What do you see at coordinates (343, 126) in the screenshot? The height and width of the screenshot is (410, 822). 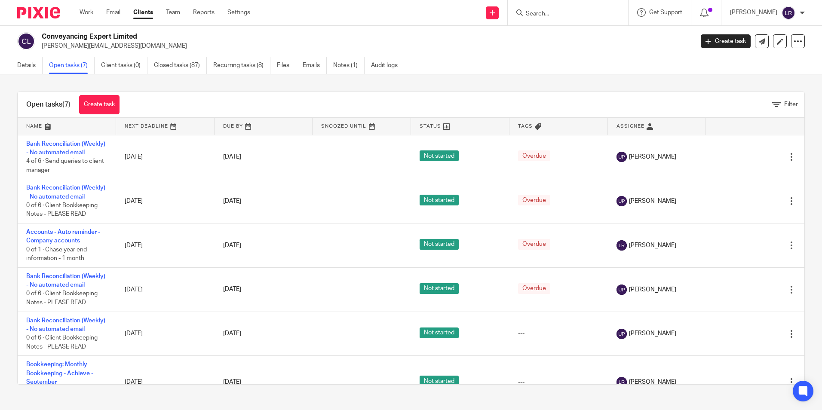 I see `span: Snoozed Until` at bounding box center [343, 126].